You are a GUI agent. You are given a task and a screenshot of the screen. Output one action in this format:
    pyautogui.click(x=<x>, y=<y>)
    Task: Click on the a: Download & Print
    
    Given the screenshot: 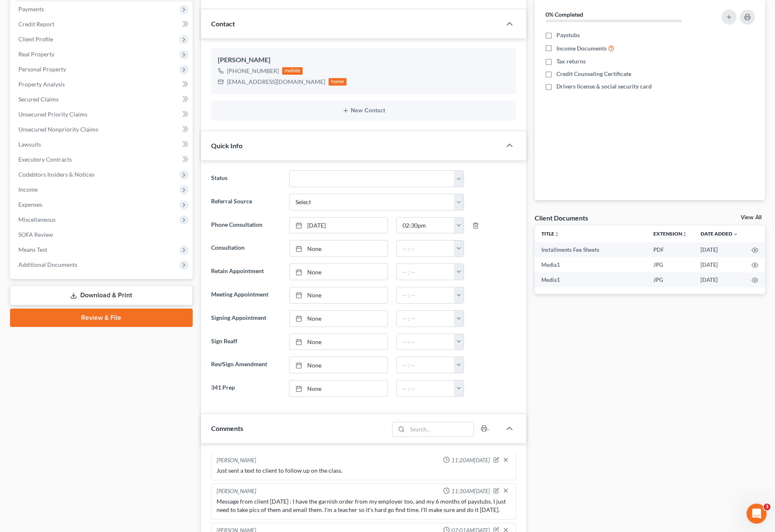 What is the action you would take?
    pyautogui.click(x=101, y=295)
    